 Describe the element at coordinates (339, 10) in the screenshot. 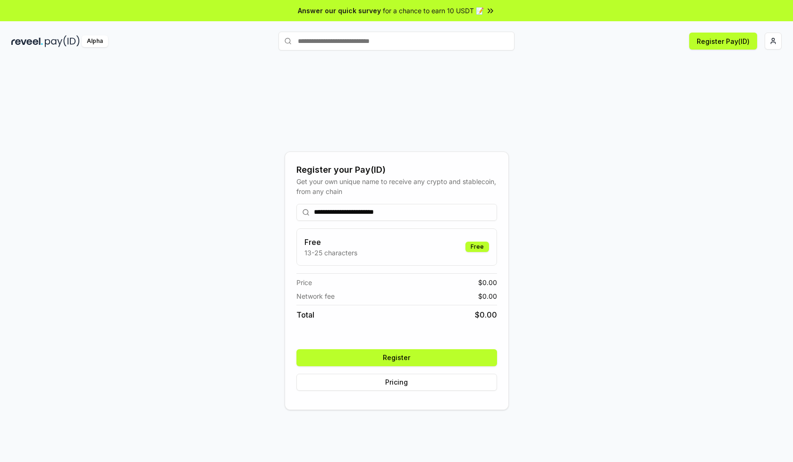

I see `span: Answer our quick survey` at that location.